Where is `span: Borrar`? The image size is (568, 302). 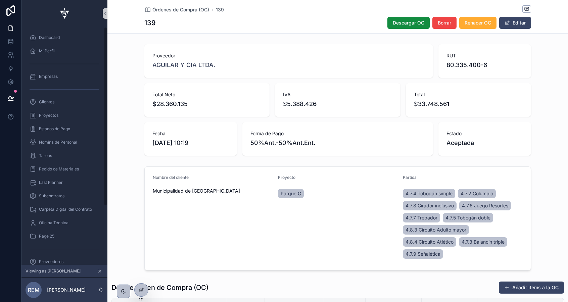
span: Borrar is located at coordinates (444, 23).